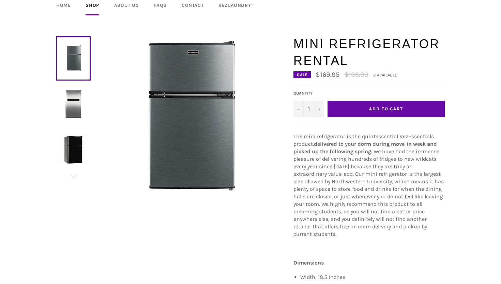 This screenshot has width=501, height=284. I want to click on div: Sale, so click(302, 75).